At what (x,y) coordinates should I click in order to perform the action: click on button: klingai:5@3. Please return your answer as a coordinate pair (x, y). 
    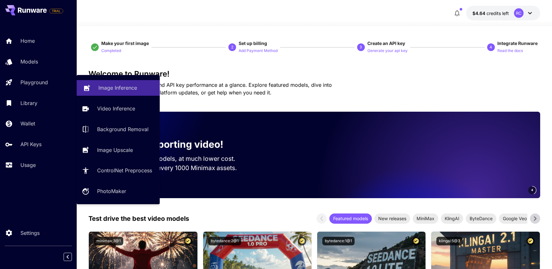
    Looking at the image, I should click on (449, 241).